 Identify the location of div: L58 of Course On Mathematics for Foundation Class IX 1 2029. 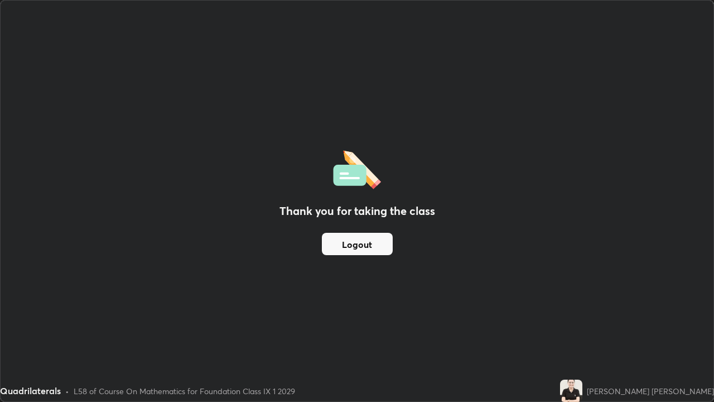
(184, 391).